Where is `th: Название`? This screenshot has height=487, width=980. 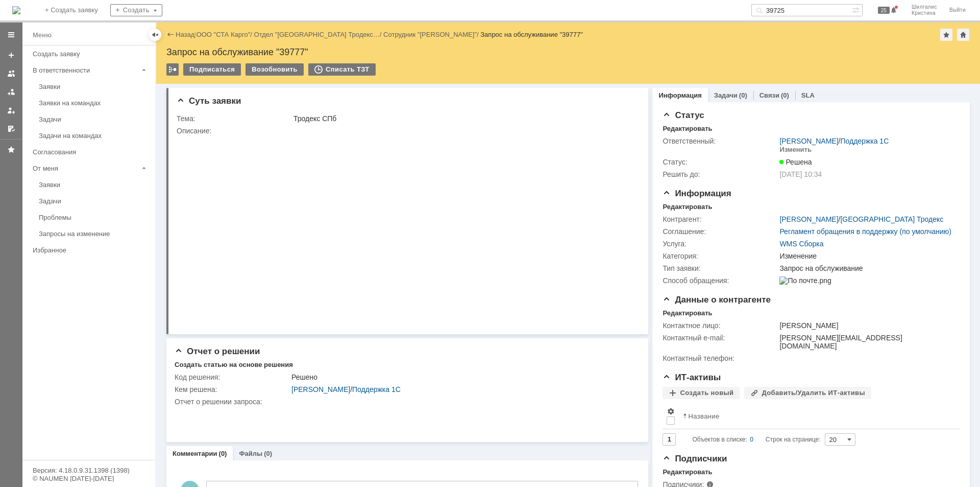 th: Название is located at coordinates (816, 416).